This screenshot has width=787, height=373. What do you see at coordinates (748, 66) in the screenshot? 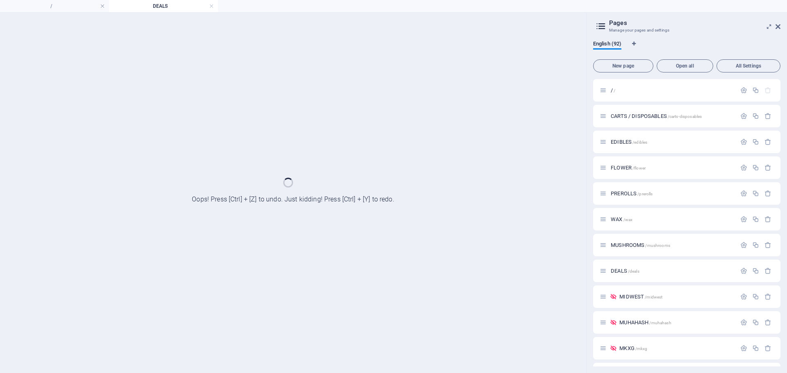
I see `span: All Settings` at bounding box center [748, 66].